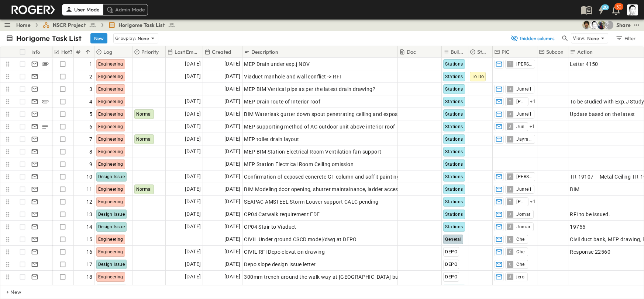 This screenshot has width=644, height=299. Describe the element at coordinates (510, 176) in the screenshot. I see `span: A` at that location.